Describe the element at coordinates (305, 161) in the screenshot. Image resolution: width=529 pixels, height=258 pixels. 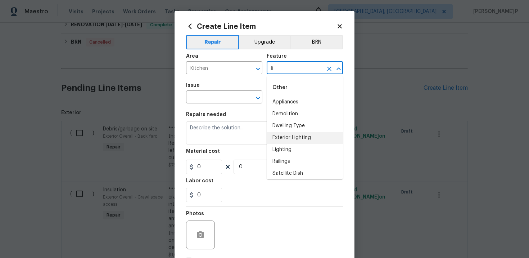
I see `li: Railings` at that location.